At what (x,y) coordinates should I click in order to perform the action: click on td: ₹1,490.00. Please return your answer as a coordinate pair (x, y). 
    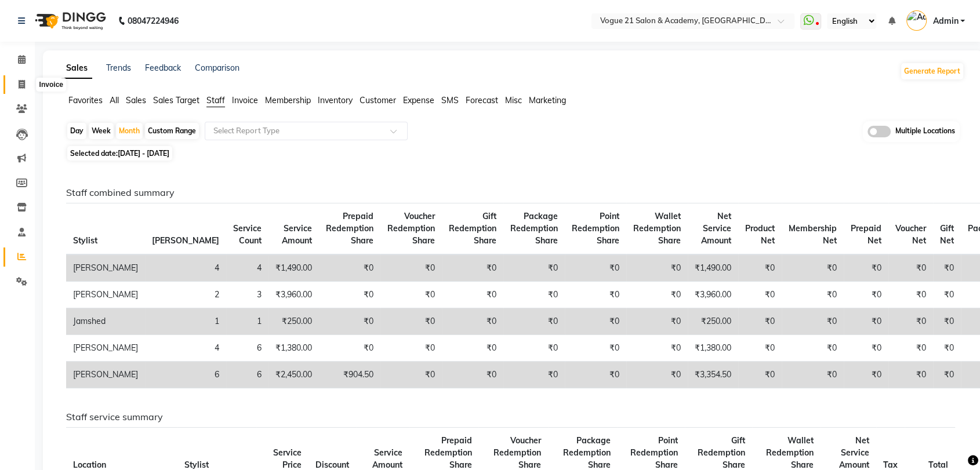
    Looking at the image, I should click on (712, 268).